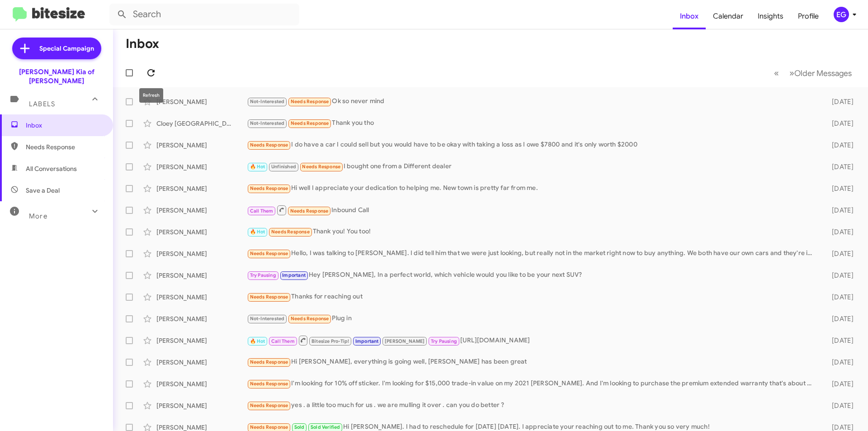 The width and height of the screenshot is (868, 431). What do you see at coordinates (770, 17) in the screenshot?
I see `span: Insights` at bounding box center [770, 17].